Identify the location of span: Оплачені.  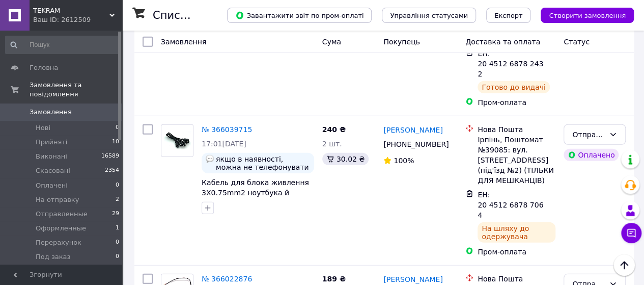
(51, 185).